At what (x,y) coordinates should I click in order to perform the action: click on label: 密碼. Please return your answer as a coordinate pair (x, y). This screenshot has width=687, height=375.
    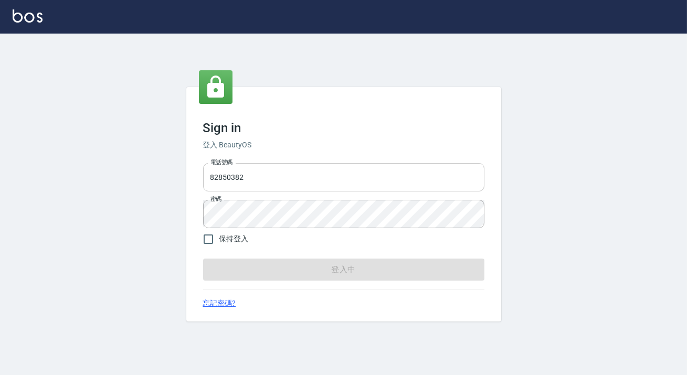
    Looking at the image, I should click on (216, 199).